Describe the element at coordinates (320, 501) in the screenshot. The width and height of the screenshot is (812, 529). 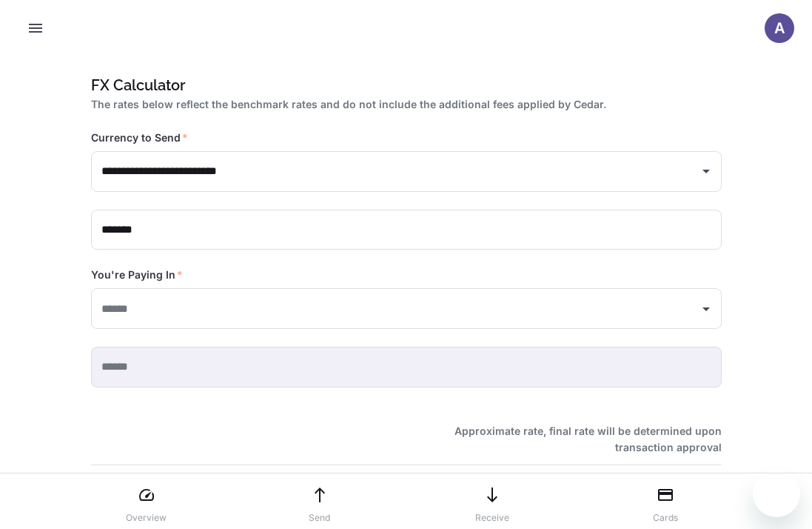
I see `a: Send` at that location.